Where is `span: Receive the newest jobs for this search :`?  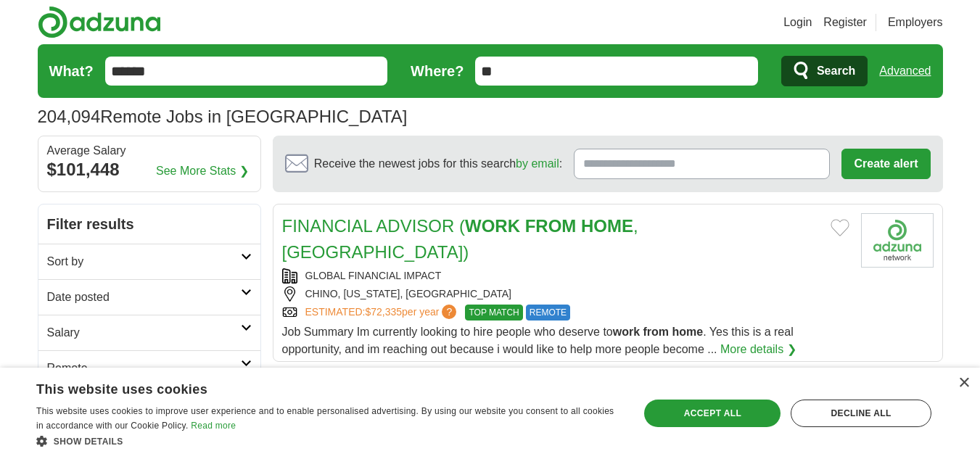
span: Receive the newest jobs for this search : is located at coordinates (438, 164).